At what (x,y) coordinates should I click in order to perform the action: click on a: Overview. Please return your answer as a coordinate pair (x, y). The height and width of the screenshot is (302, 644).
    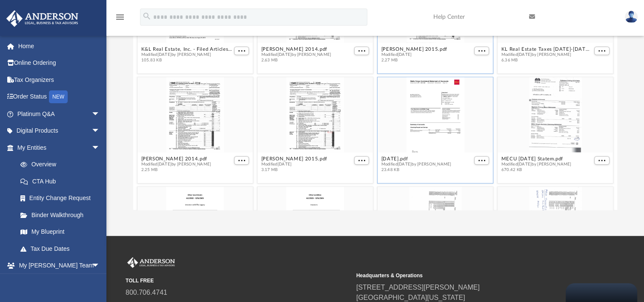
    Looking at the image, I should click on (62, 165).